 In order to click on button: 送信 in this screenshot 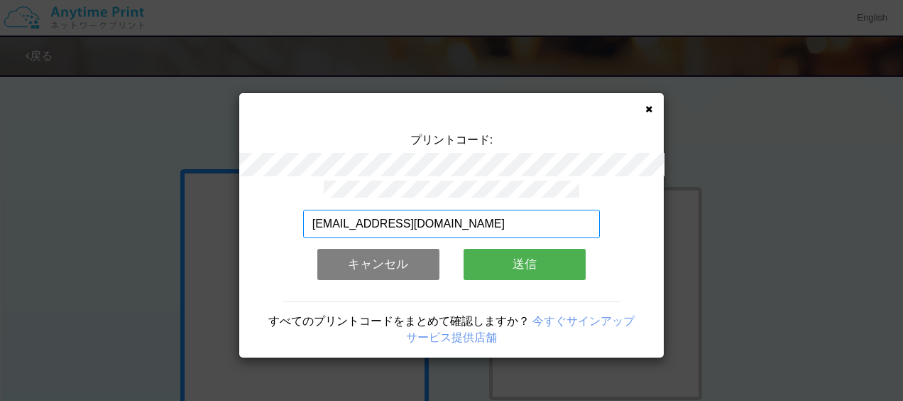, I will do `click(525, 264)`.